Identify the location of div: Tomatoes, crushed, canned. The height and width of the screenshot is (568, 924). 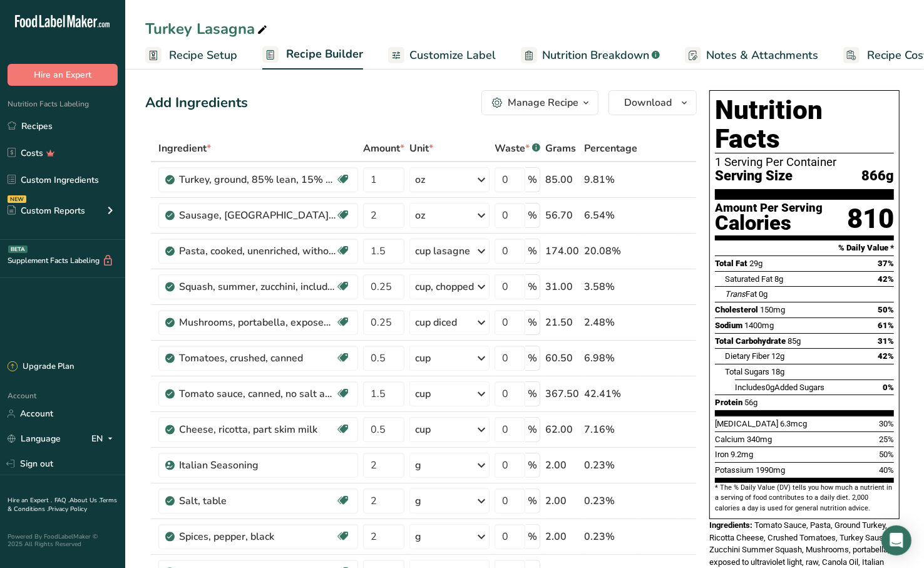
(257, 358).